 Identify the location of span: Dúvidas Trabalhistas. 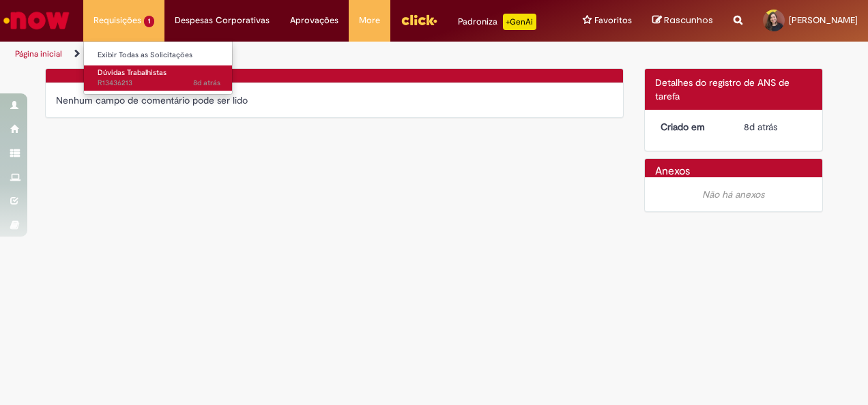
(132, 72).